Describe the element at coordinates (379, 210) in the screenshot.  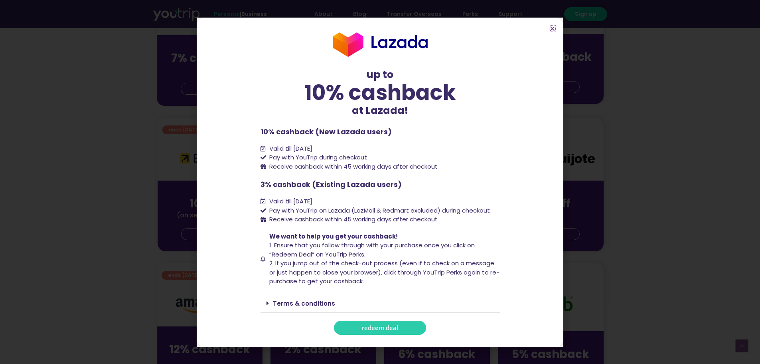
I see `span: Pay with YouTrip on Lazada (LazMall & Redmart excluded) during checkout` at that location.